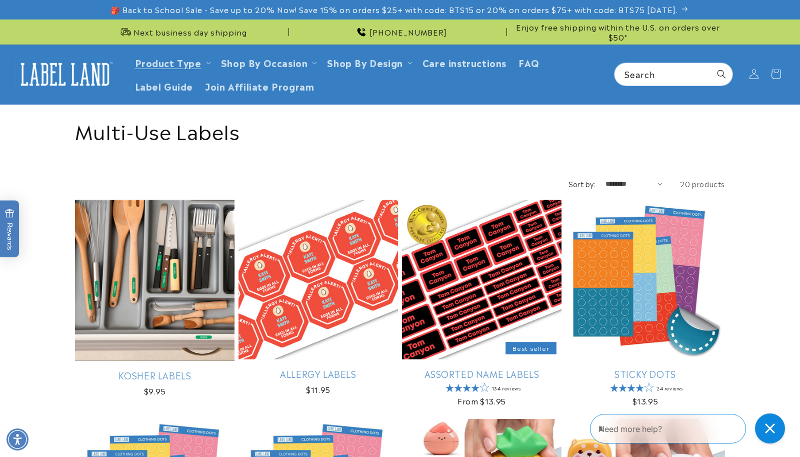 This screenshot has height=457, width=800. What do you see at coordinates (168, 62) in the screenshot?
I see `a: Product Type` at bounding box center [168, 62].